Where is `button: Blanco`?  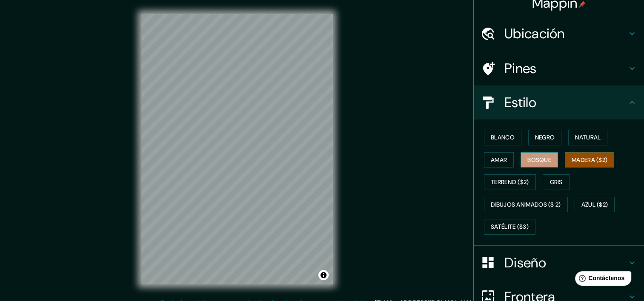 button: Blanco is located at coordinates (503, 137).